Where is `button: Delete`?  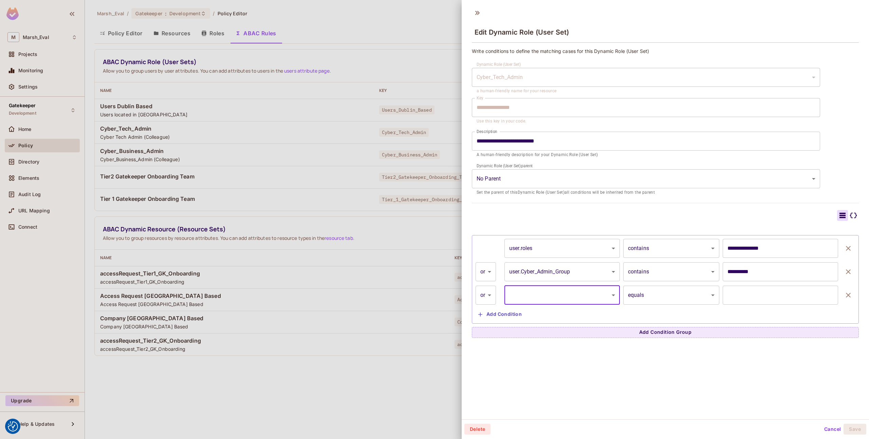 button: Delete is located at coordinates (477, 429).